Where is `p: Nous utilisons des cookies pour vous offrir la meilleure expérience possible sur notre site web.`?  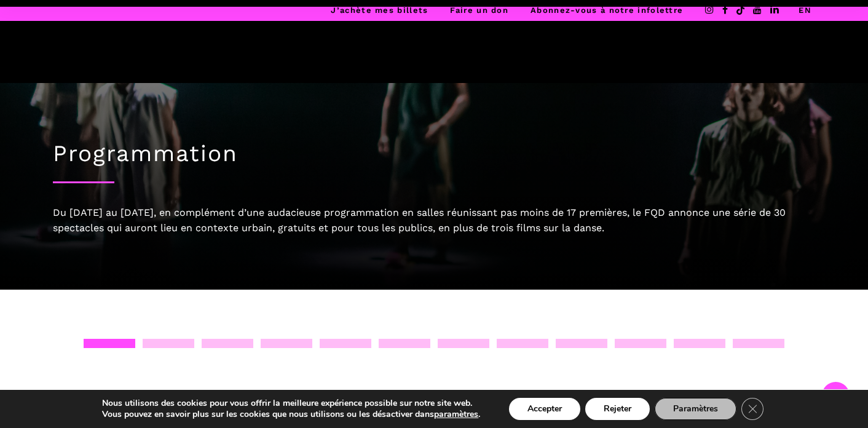
p: Nous utilisons des cookies pour vous offrir la meilleure expérience possible sur notre site web. is located at coordinates (291, 403).